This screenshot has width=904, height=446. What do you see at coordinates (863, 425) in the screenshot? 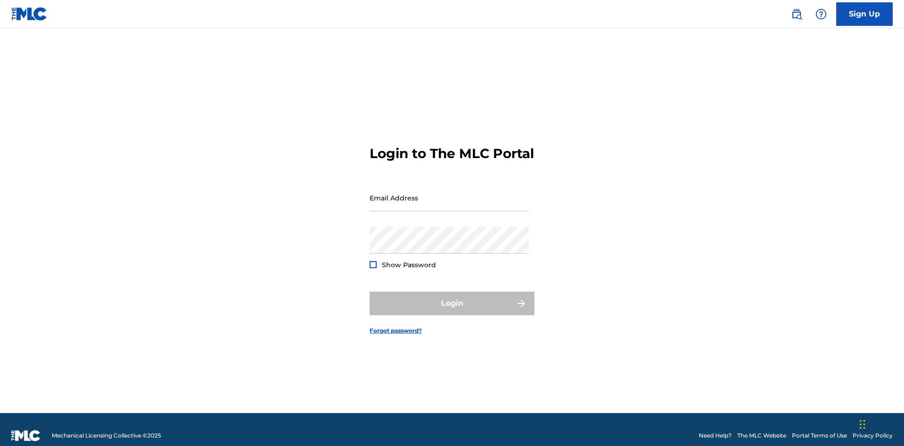
I see `div: Drag` at bounding box center [863, 425].